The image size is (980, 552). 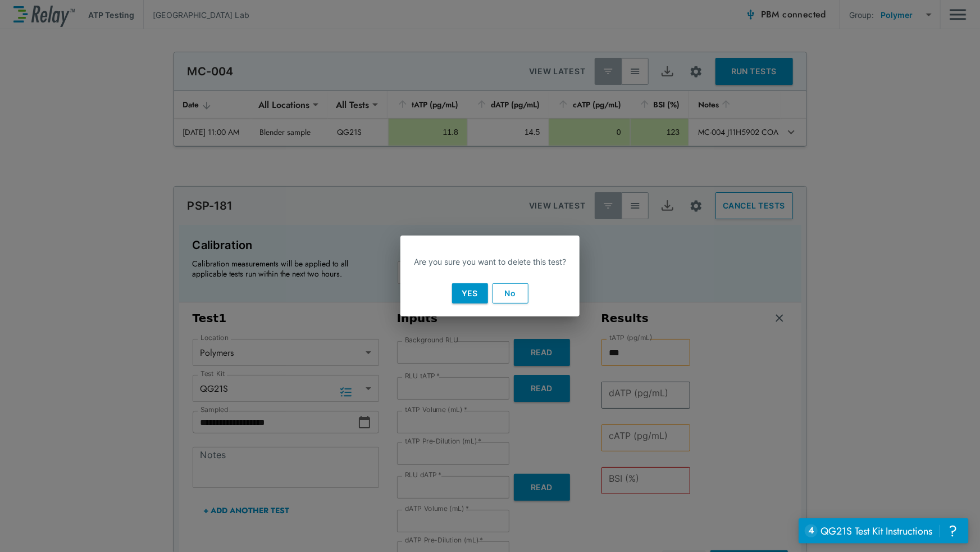 I want to click on div: 4, so click(x=12, y=12).